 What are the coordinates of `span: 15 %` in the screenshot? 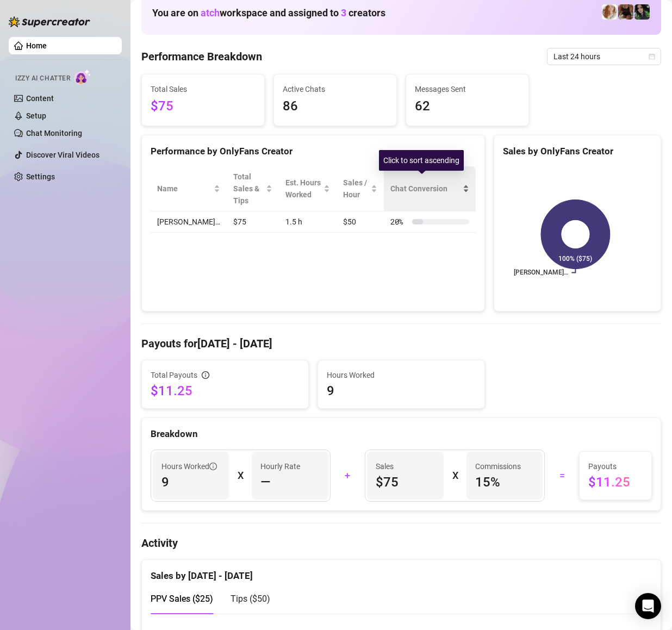 It's located at (504, 482).